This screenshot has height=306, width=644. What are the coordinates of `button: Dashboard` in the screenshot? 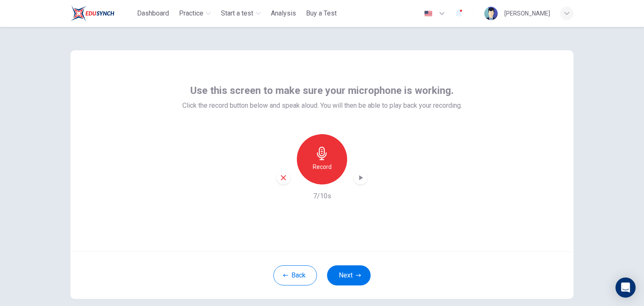 It's located at (153, 13).